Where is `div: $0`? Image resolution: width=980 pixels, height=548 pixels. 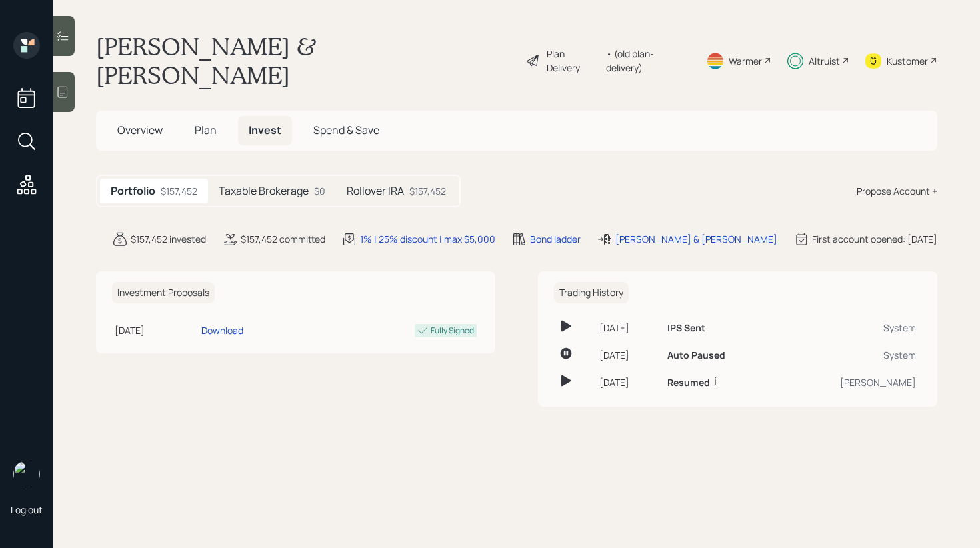
div: $0 is located at coordinates (319, 191).